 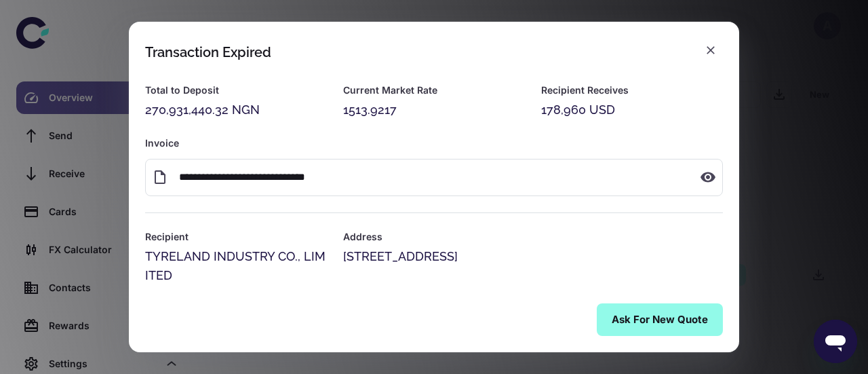 I want to click on h6: Total to Deposit, so click(x=236, y=90).